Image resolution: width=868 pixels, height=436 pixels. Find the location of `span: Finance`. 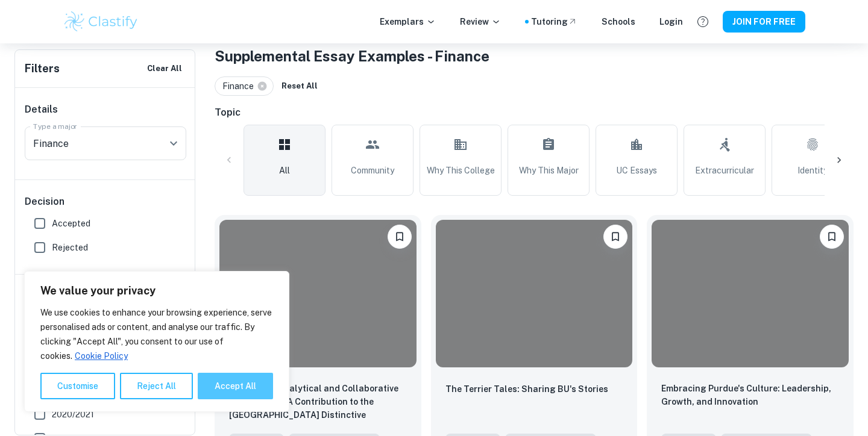

span: Finance is located at coordinates (241, 86).